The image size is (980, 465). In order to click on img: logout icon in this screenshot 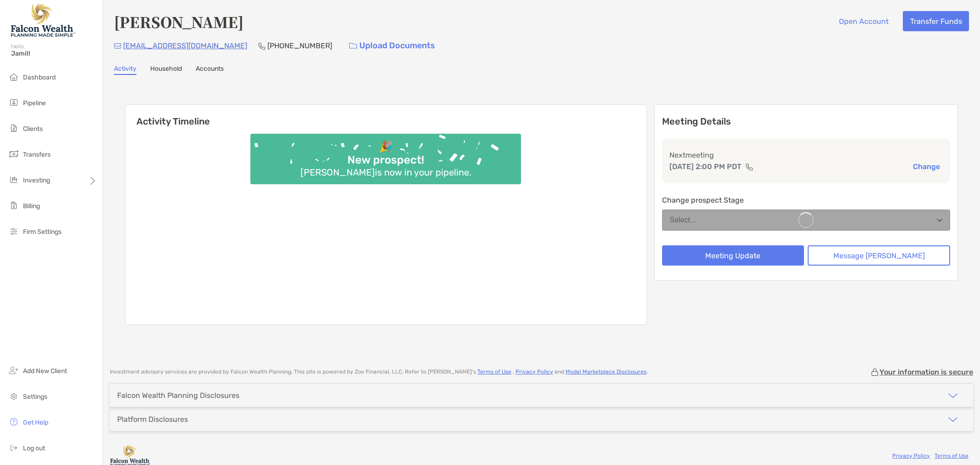, I will do `click(14, 447)`.